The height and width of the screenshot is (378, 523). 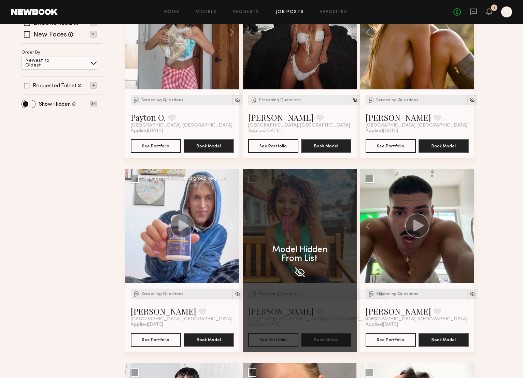 I want to click on a: Payton O., so click(x=148, y=117).